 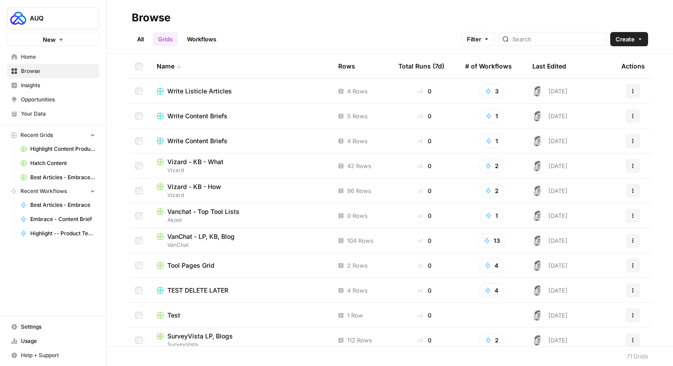 What do you see at coordinates (63, 149) in the screenshot?
I see `span: Highlight Content Production` at bounding box center [63, 149].